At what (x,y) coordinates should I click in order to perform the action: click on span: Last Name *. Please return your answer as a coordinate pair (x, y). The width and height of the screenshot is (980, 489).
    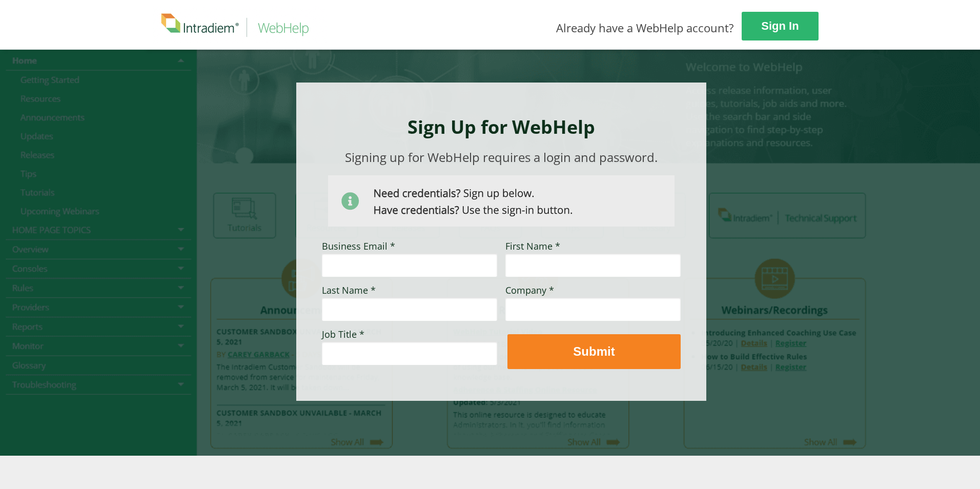
    Looking at the image, I should click on (349, 290).